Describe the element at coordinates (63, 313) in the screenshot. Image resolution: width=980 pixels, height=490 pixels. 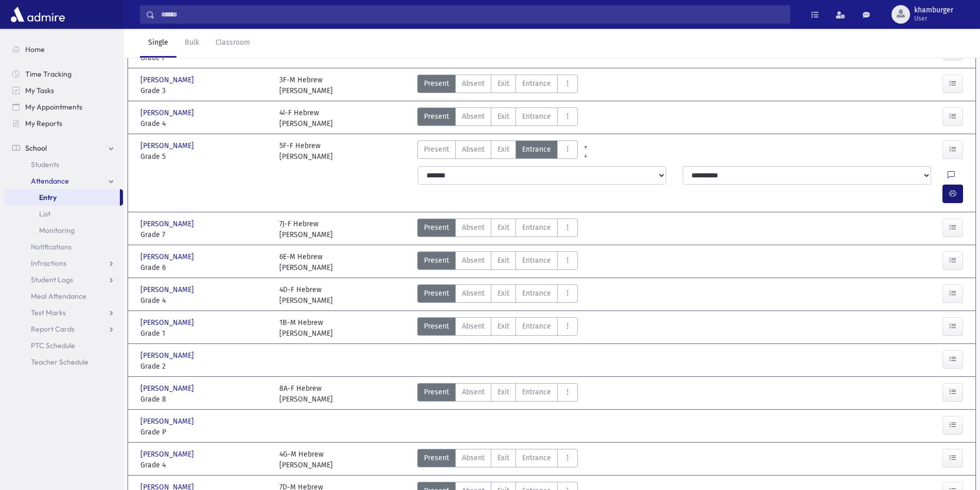
I see `a: Test Marks` at that location.